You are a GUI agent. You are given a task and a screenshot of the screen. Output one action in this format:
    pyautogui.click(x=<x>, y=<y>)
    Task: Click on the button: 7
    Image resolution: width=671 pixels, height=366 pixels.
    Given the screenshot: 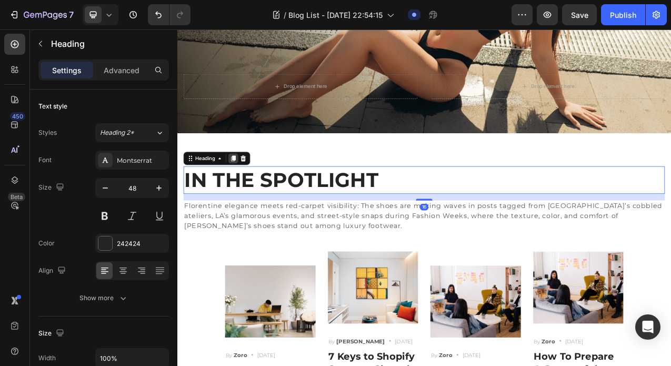 What is the action you would take?
    pyautogui.click(x=41, y=15)
    